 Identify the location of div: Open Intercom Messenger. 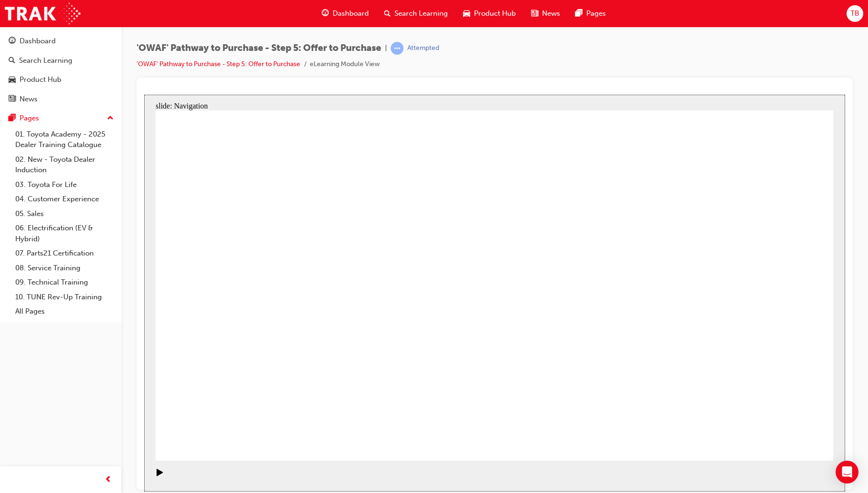
(847, 472).